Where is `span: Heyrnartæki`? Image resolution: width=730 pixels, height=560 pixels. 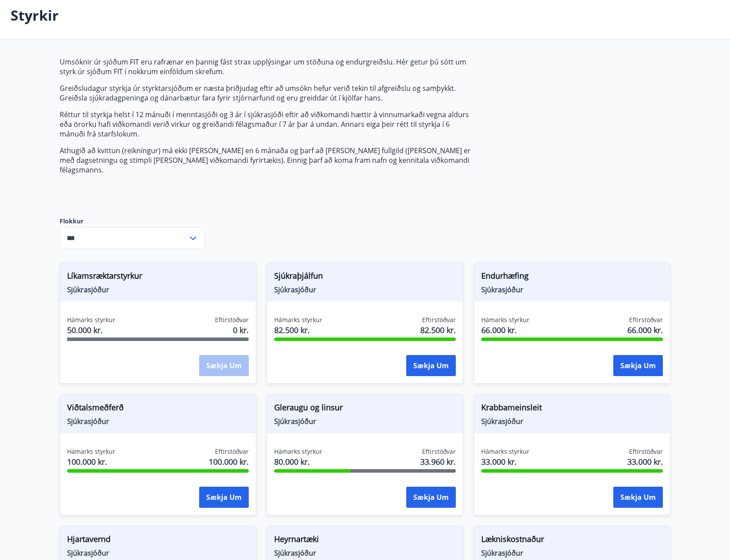 span: Heyrnartæki is located at coordinates (365, 541).